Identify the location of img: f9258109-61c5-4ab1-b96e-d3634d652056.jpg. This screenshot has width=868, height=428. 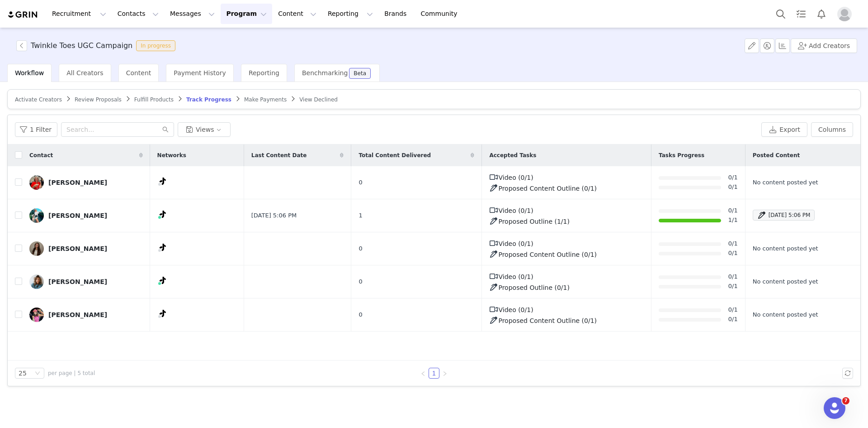
(36, 282).